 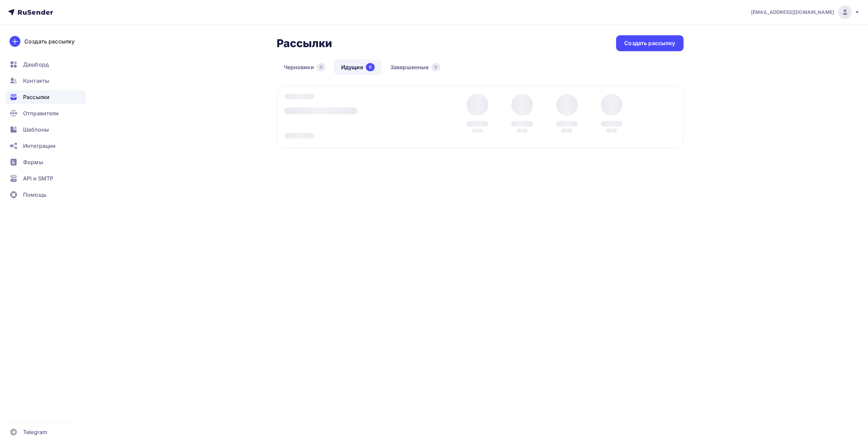 What do you see at coordinates (39, 146) in the screenshot?
I see `span: Интеграции` at bounding box center [39, 146].